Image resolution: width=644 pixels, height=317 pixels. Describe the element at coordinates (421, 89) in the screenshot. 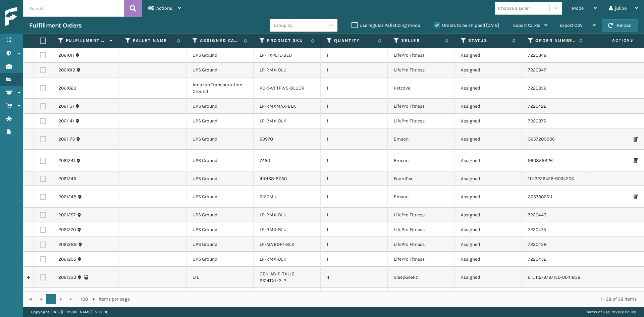

I see `td: Petcove` at that location.